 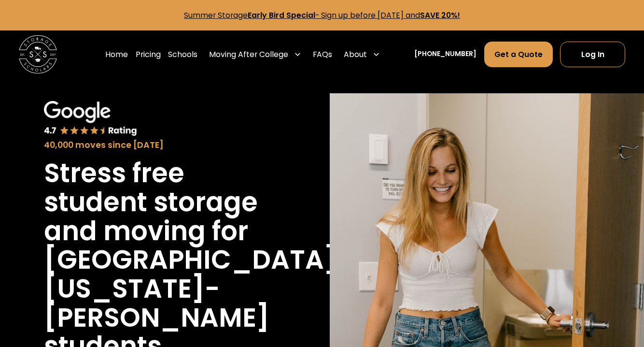 What do you see at coordinates (91, 119) in the screenshot?
I see `img: Google 4.7 star rating` at bounding box center [91, 119].